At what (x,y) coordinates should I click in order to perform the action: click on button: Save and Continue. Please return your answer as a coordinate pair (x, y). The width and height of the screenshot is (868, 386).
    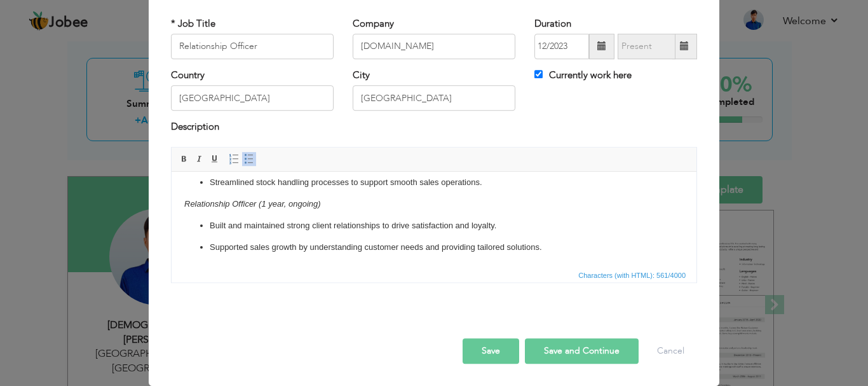
    Looking at the image, I should click on (582, 351).